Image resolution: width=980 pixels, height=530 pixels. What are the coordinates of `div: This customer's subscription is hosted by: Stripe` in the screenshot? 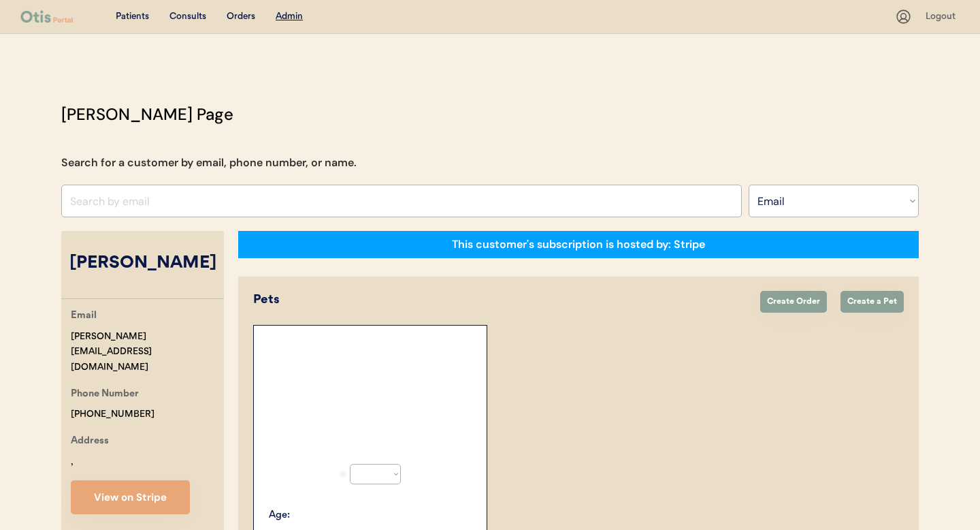 It's located at (579, 244).